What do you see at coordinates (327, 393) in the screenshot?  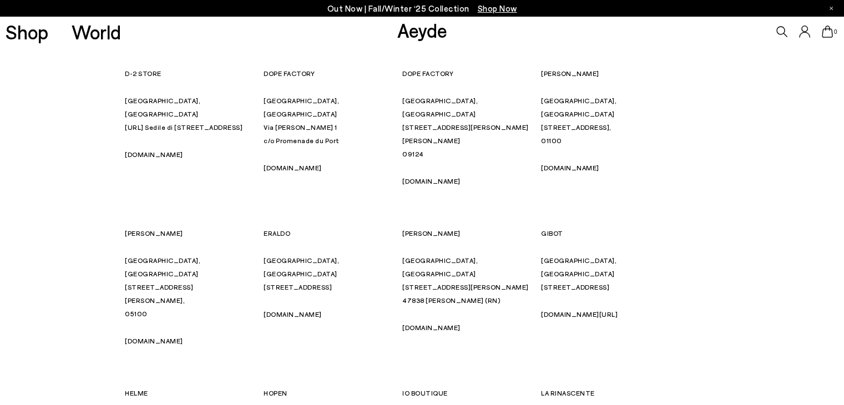 I see `p: HOPEN` at bounding box center [327, 393].